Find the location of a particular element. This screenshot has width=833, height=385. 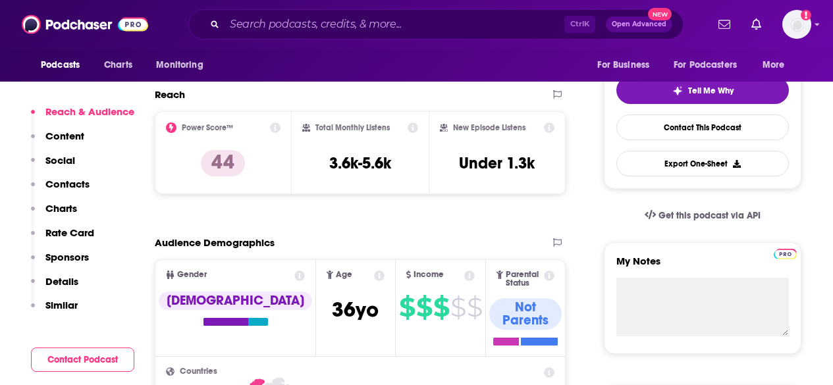

span: Age is located at coordinates (344, 275).